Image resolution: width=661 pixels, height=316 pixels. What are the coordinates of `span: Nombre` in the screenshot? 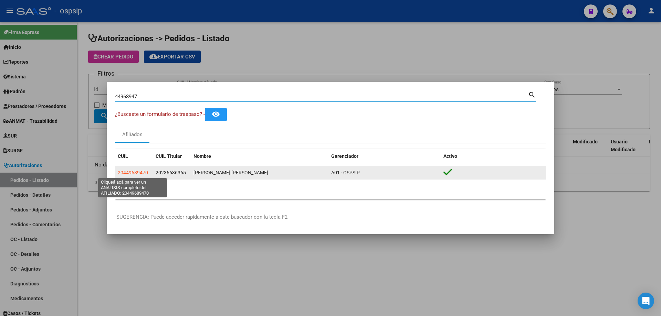 It's located at (202, 156).